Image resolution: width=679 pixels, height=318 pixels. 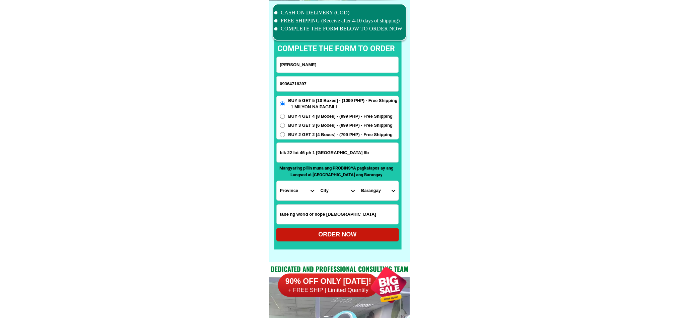 What do you see at coordinates (337, 191) in the screenshot?
I see `select: Select district` at bounding box center [337, 191].